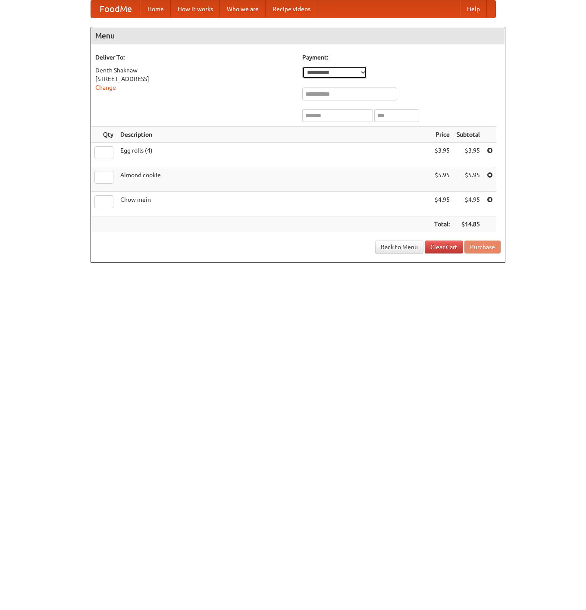  What do you see at coordinates (274, 155) in the screenshot?
I see `td: Egg rolls (4)` at bounding box center [274, 155].